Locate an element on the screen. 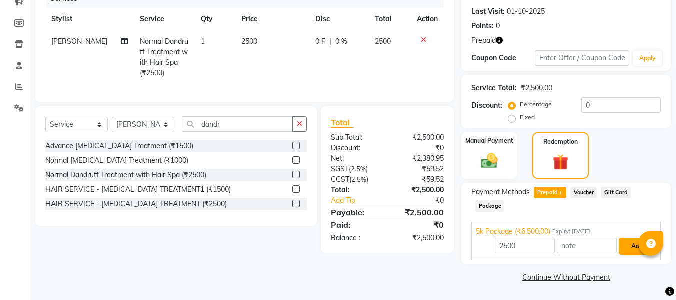 Image resolution: width=676 pixels, height=300 pixels. a: Continue Without Payment is located at coordinates (566, 277).